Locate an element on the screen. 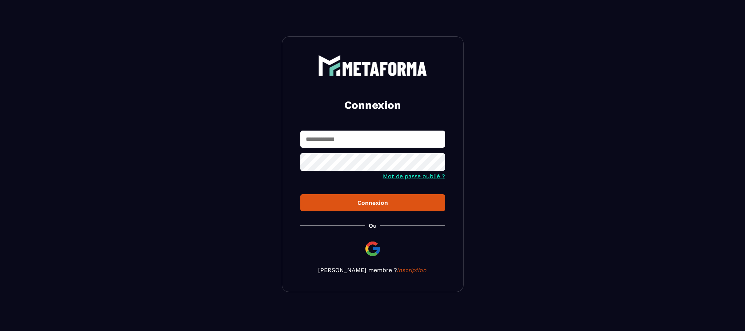 The width and height of the screenshot is (745, 331). button: Connexion is located at coordinates (373, 203).